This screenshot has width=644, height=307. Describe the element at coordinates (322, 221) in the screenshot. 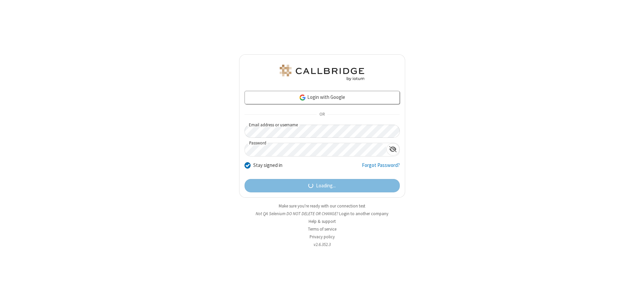

I see `a: Help & support` at that location.